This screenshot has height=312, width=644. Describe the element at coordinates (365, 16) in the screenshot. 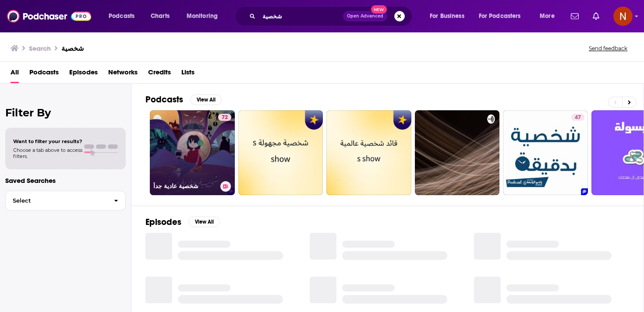

I see `span: Open Advanced` at that location.